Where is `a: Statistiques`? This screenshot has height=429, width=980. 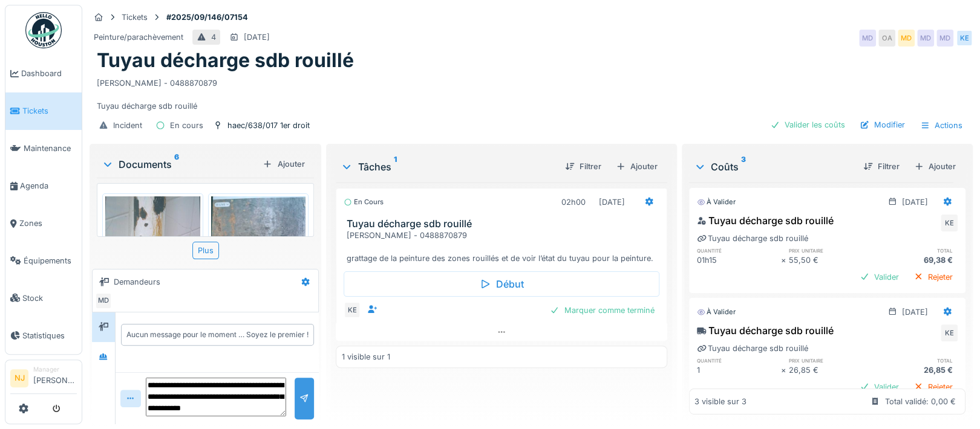 a: Statistiques is located at coordinates (43, 336).